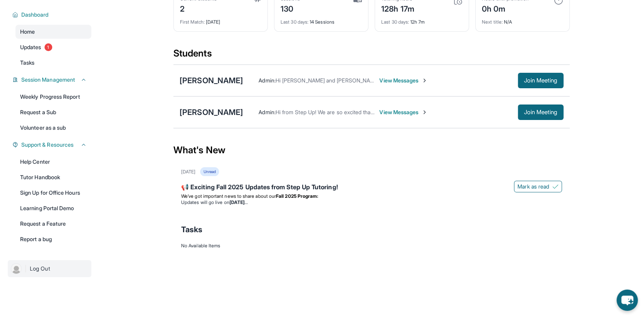 This screenshot has height=317, width=644. What do you see at coordinates (53, 162) in the screenshot?
I see `a: Help Center` at bounding box center [53, 162].